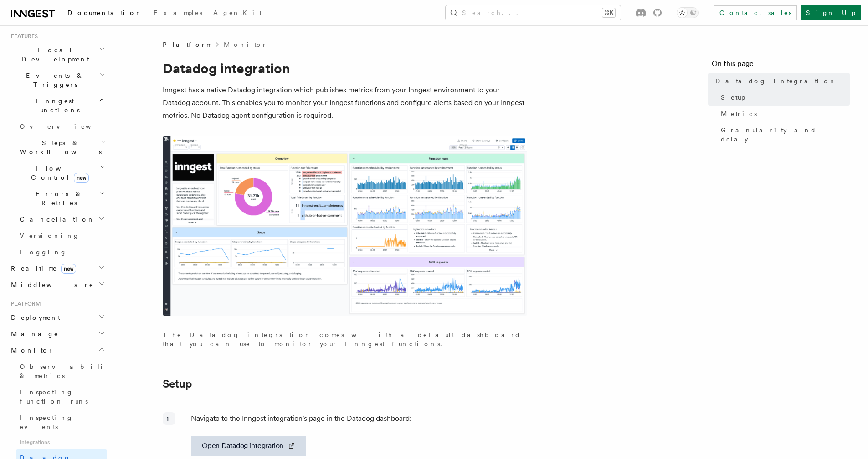 The height and width of the screenshot is (459, 868). What do you see at coordinates (169, 419) in the screenshot?
I see `div: 1` at bounding box center [169, 419].